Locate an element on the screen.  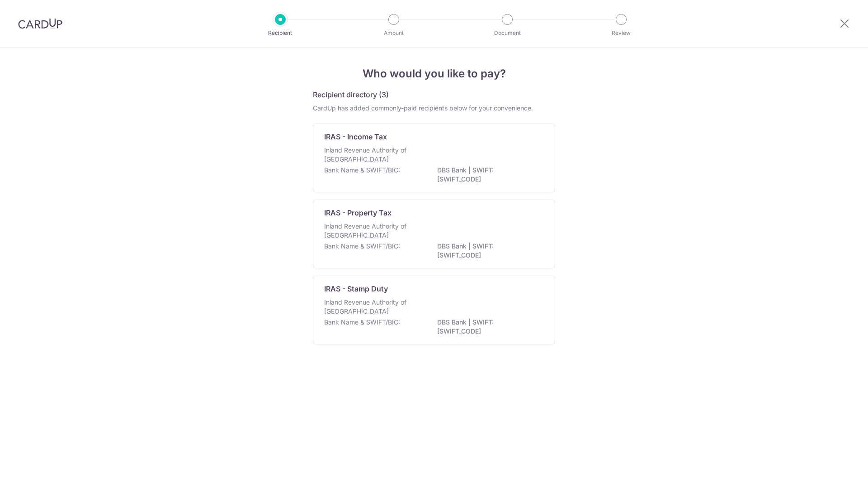
p: IRAS - Income Tax is located at coordinates (355, 137).